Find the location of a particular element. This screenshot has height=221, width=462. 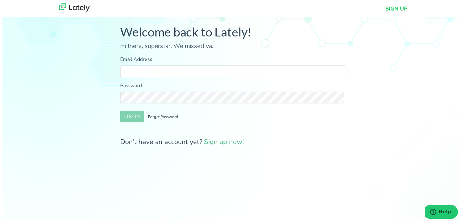

span: Help is located at coordinates (20, 7).